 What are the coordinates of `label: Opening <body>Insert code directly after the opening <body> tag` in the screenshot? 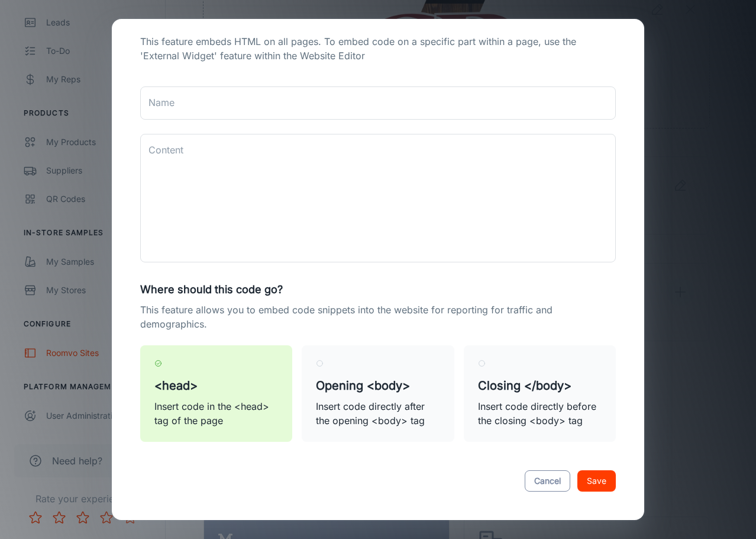 It's located at (378, 393).